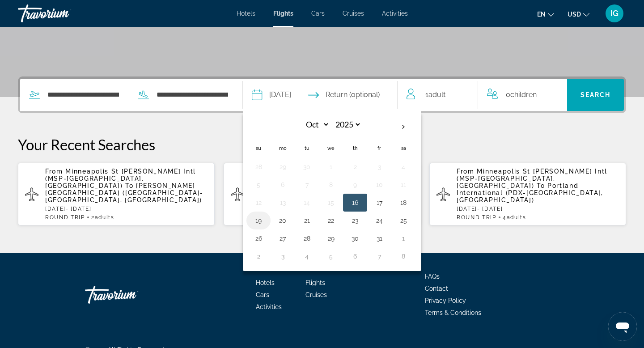 This screenshot has width=644, height=348. What do you see at coordinates (331, 185) in the screenshot?
I see `button: Day 8` at bounding box center [331, 185].